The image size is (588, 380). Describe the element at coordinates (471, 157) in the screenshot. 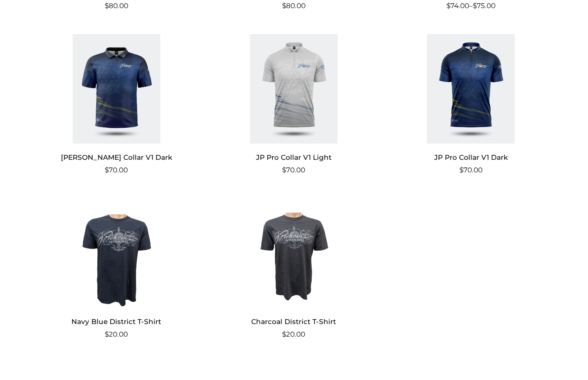

I see `h2: JP Pro Collar V1 Dark` at that location.